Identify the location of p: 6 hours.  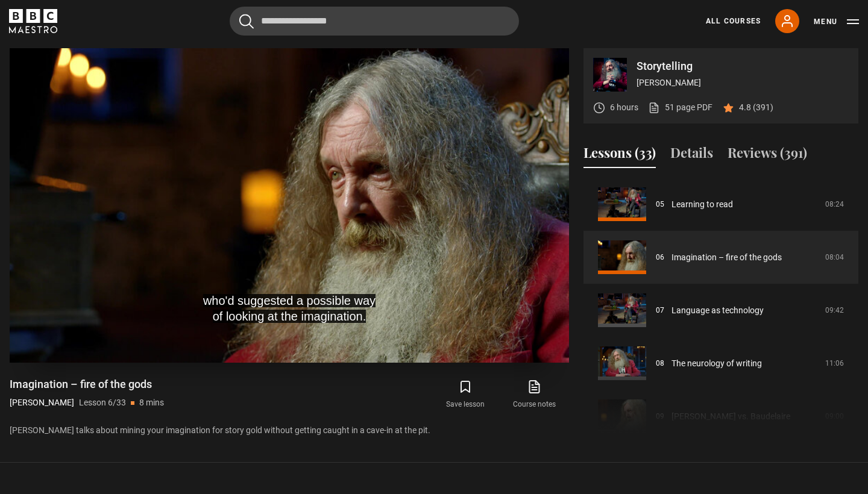
(624, 107).